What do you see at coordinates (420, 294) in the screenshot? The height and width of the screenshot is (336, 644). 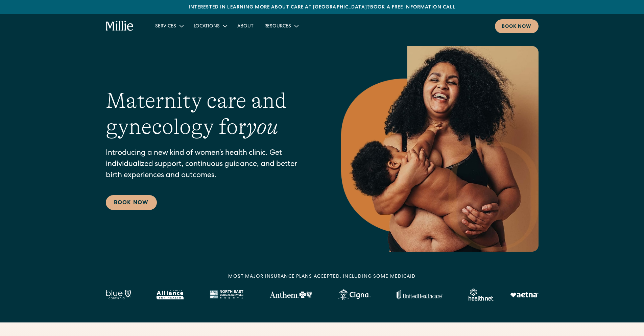 I see `img: United Healthcare logo` at bounding box center [420, 294].